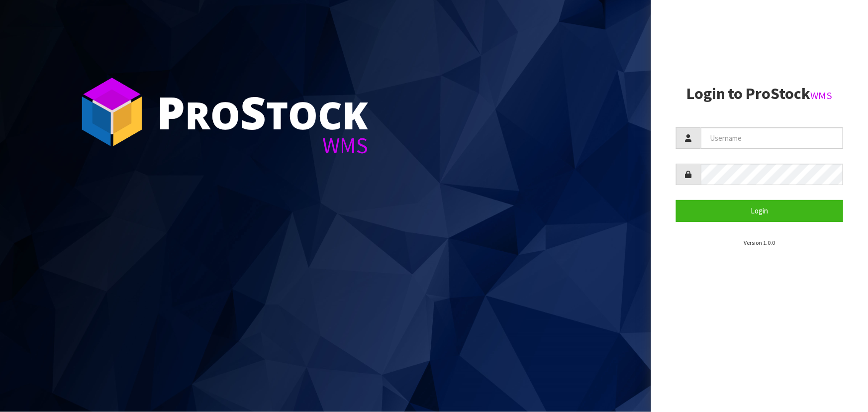 This screenshot has height=412, width=868. I want to click on h2: Login to ProStock, so click(760, 93).